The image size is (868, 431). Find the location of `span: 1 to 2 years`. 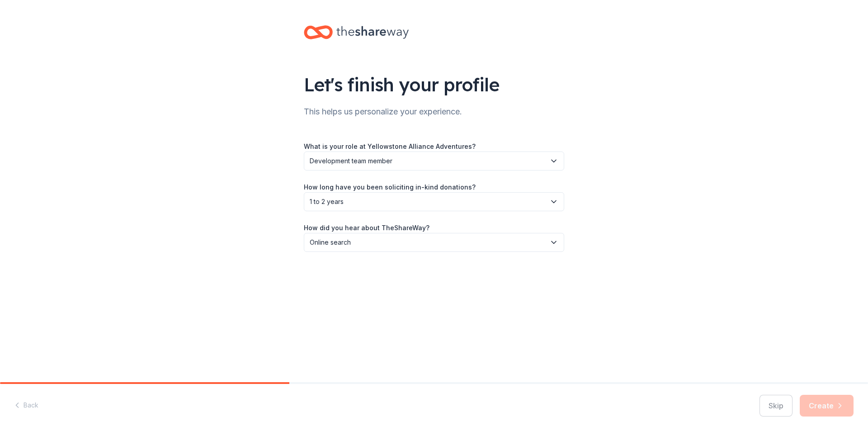

span: 1 to 2 years is located at coordinates (427, 202).